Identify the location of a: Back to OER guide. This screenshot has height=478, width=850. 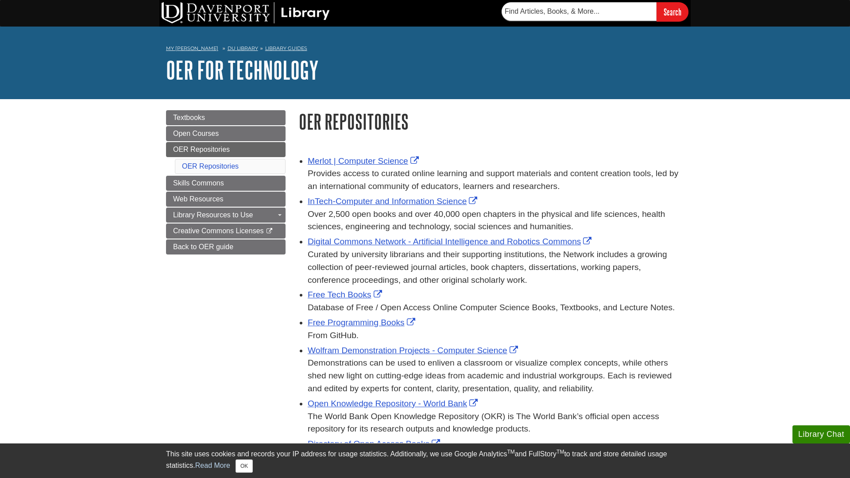
(226, 247).